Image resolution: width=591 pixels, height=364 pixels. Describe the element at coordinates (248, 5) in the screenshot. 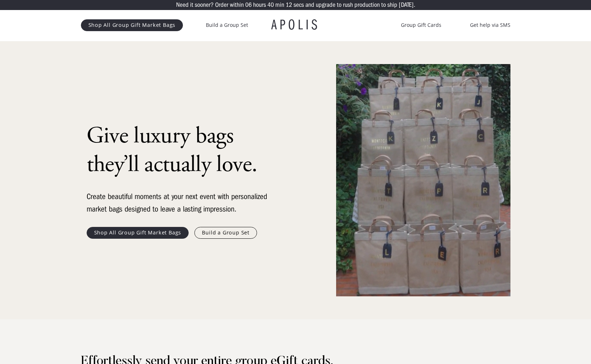

I see `p: 06` at that location.